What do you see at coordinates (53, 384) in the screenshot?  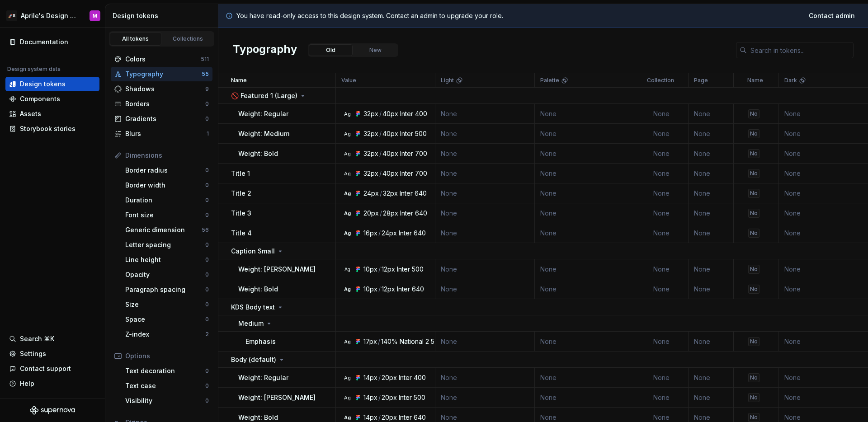 I see `button: Help` at bounding box center [53, 384].